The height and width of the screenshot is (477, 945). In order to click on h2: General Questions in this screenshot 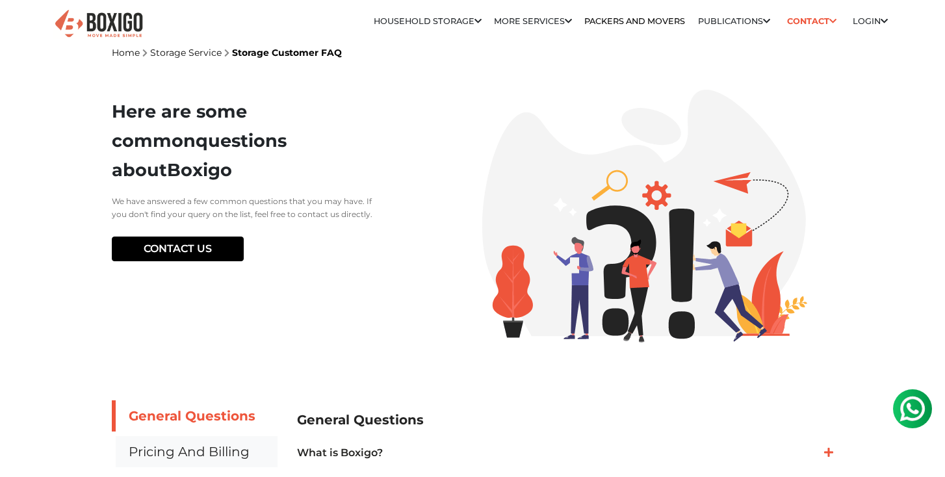, I will do `click(565, 420)`.